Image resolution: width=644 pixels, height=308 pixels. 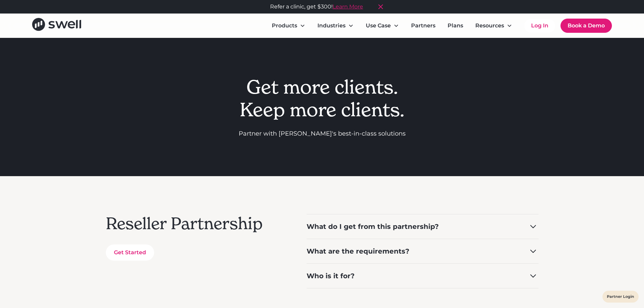 I want to click on div: Industries, so click(x=331, y=26).